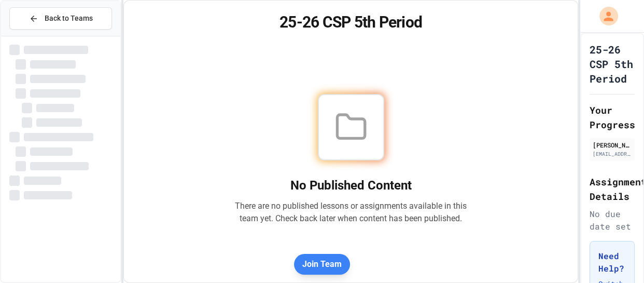 The height and width of the screenshot is (283, 644). Describe the element at coordinates (612, 262) in the screenshot. I see `h3: Need Help?` at that location.